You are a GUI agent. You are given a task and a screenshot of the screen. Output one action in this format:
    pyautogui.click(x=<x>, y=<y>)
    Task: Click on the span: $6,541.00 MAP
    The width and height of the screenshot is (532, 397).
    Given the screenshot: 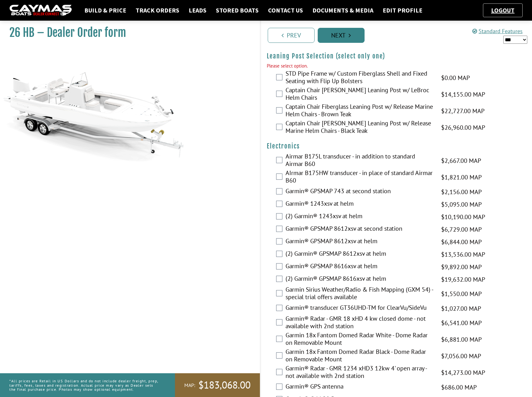 What is the action you would take?
    pyautogui.click(x=462, y=323)
    